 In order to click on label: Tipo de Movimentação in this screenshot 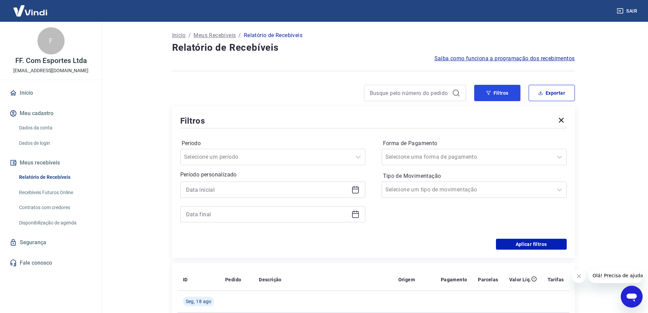, I will do `click(474, 176)`.